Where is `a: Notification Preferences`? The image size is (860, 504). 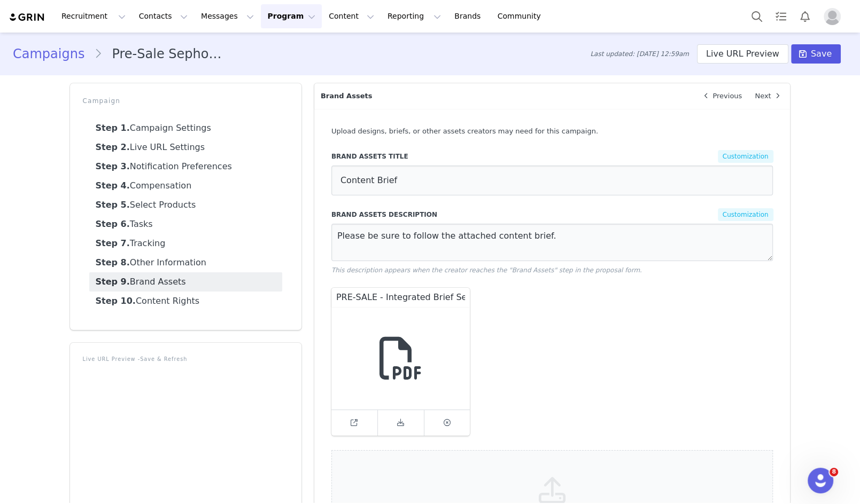 a: Notification Preferences is located at coordinates (186, 166).